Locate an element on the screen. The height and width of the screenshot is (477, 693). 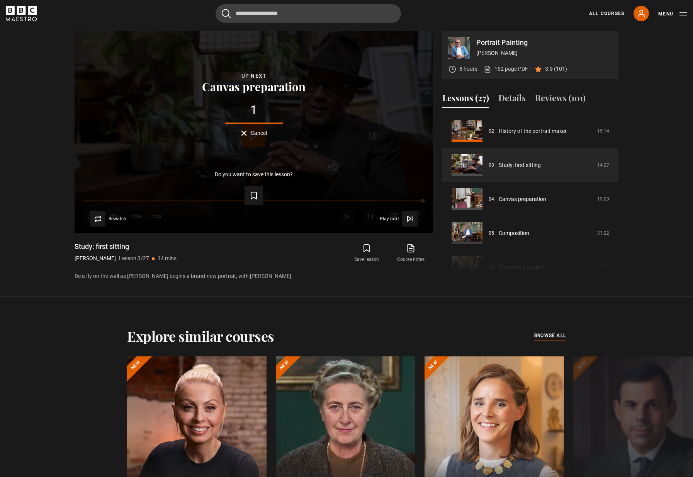
button: Cancel is located at coordinates (254, 133).